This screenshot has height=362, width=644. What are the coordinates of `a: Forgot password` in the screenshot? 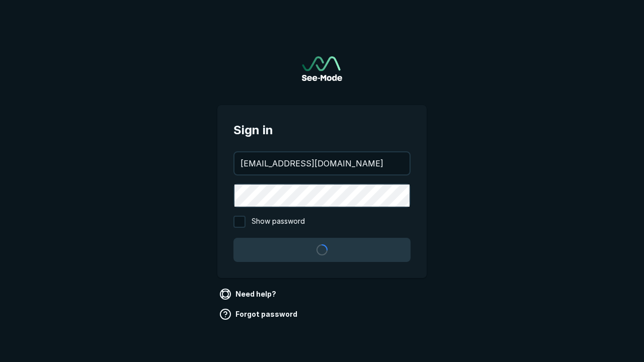 It's located at (259, 314).